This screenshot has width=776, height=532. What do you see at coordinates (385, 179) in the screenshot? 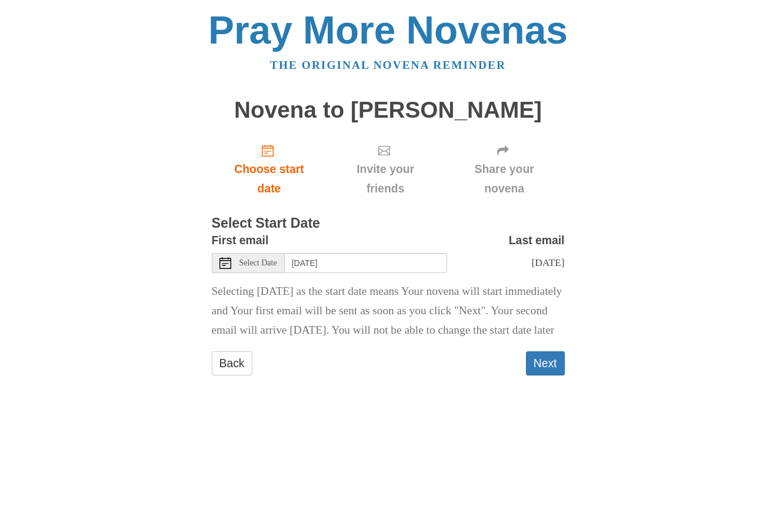
I see `span: Invite your friends` at bounding box center [385, 179].